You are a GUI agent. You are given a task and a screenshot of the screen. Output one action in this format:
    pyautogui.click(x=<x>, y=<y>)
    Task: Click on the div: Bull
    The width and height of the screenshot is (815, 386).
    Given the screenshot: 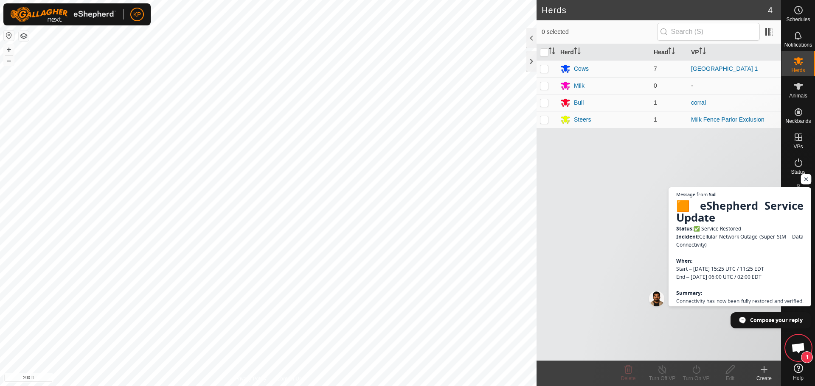 What is the action you would take?
    pyautogui.click(x=578, y=103)
    